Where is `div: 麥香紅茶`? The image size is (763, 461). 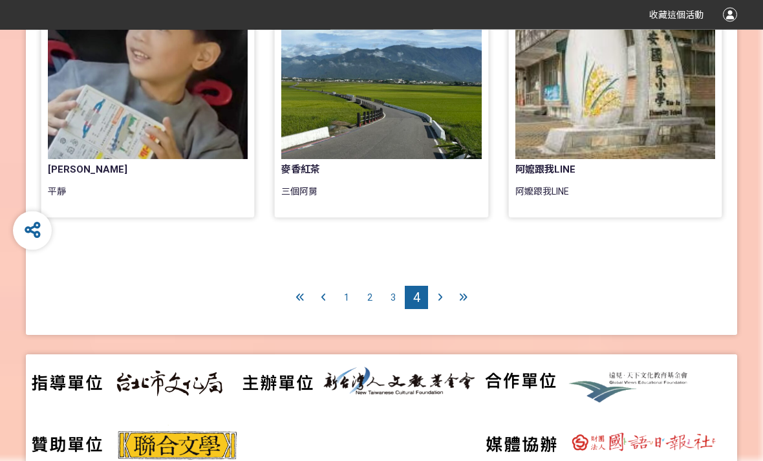
div: 麥香紅茶 is located at coordinates (362, 170).